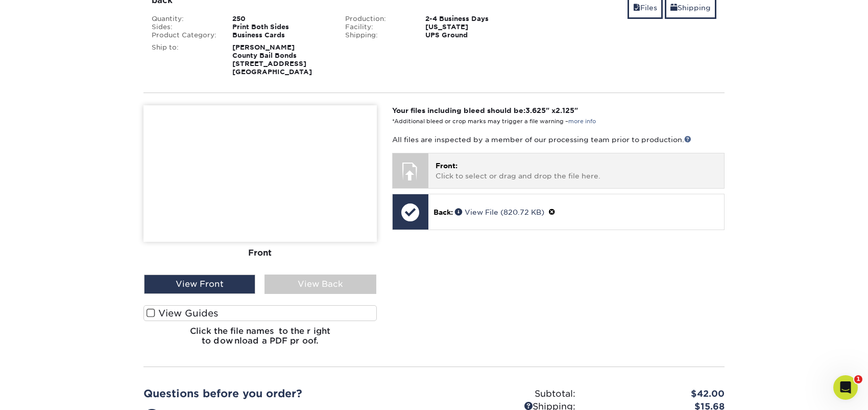  What do you see at coordinates (509, 394) in the screenshot?
I see `div: Subtotal:` at bounding box center [509, 394].